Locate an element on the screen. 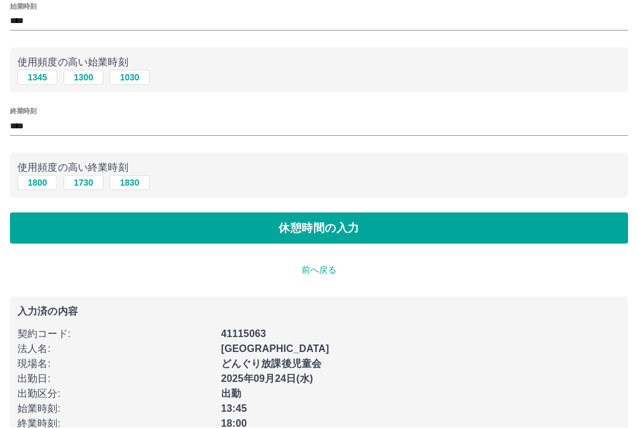  button: 1830 is located at coordinates (130, 183).